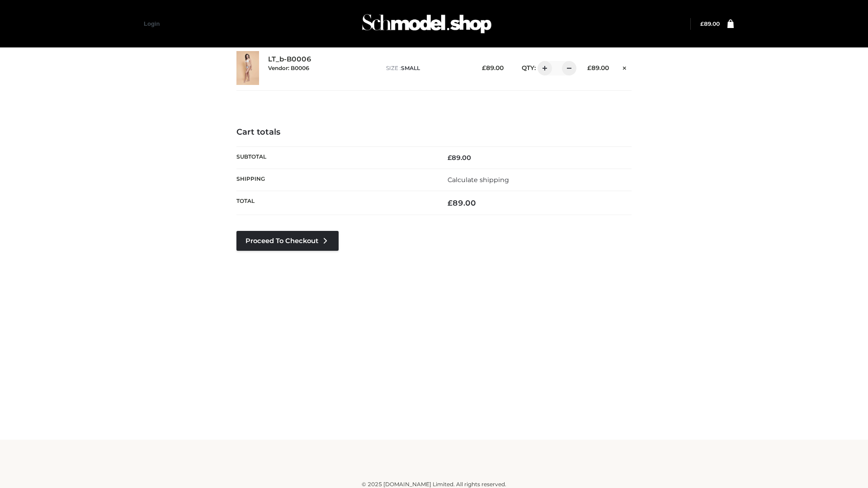 This screenshot has height=488, width=868. I want to click on h4: Cart totals, so click(434, 132).